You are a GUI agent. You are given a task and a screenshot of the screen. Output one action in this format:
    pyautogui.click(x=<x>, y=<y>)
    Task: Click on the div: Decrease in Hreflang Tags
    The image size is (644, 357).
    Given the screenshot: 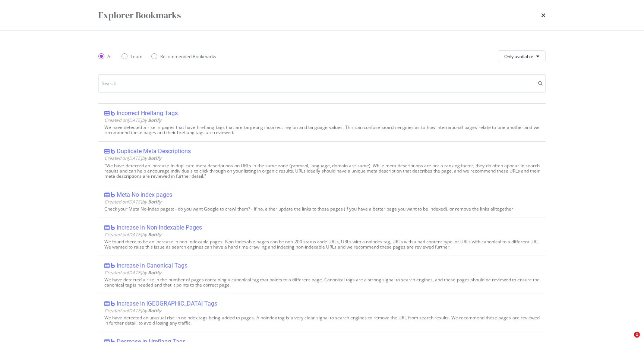 What is the action you would take?
    pyautogui.click(x=151, y=342)
    